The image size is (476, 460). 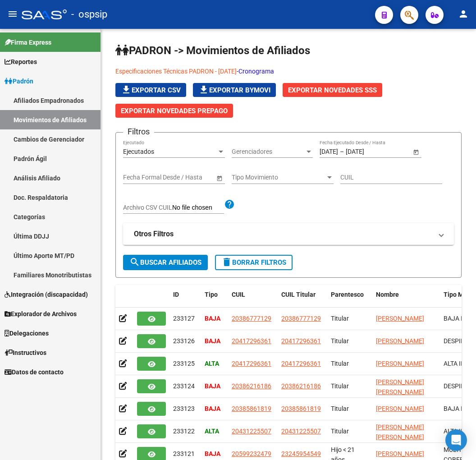 What do you see at coordinates (184, 431) in the screenshot?
I see `span: 233122` at bounding box center [184, 431].